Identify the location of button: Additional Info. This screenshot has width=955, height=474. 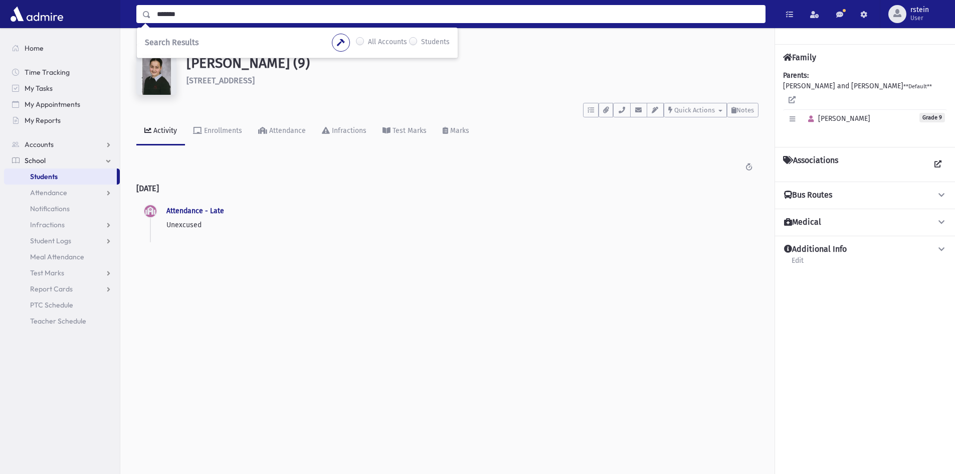
(865, 249).